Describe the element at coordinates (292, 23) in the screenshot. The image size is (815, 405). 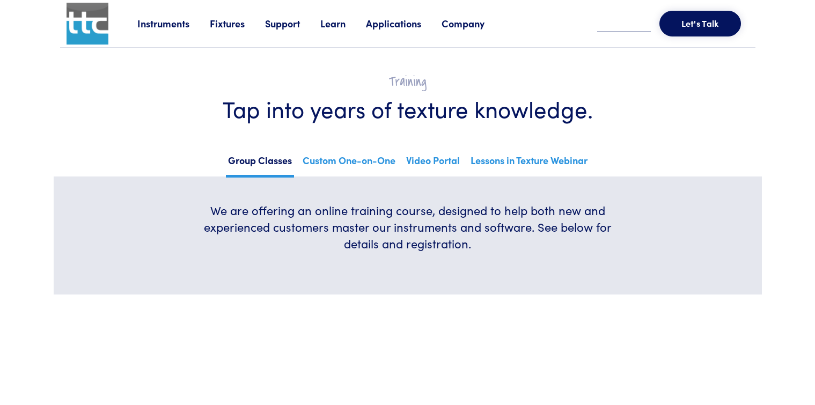
I see `a: Support` at that location.